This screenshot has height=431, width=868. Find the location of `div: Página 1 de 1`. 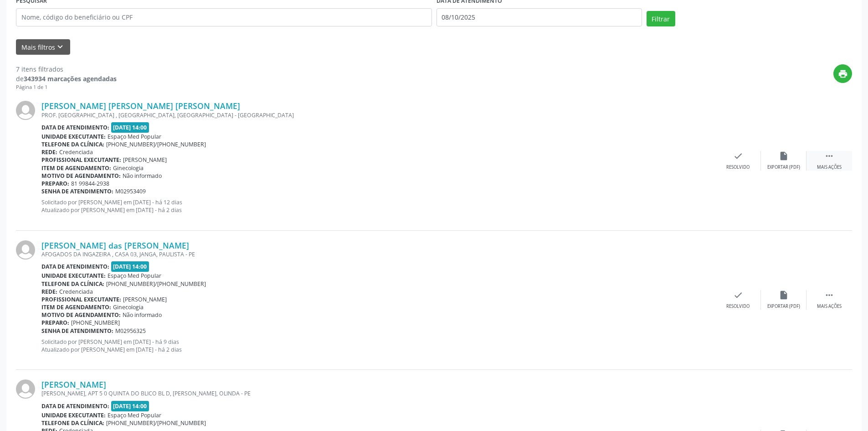

div: Página 1 de 1 is located at coordinates (66, 87).